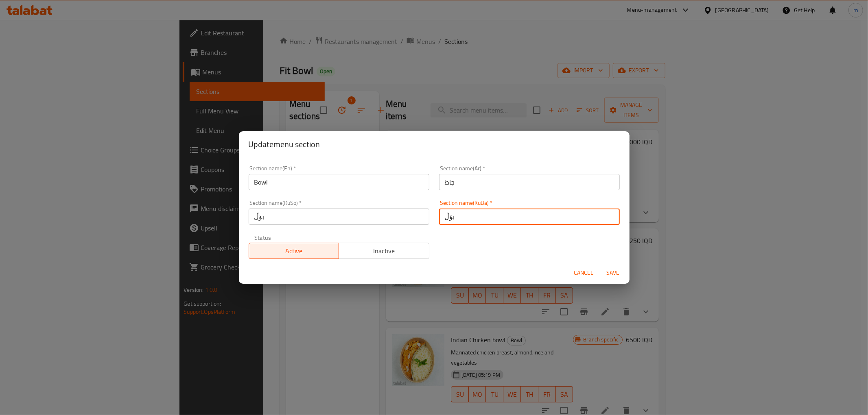 The height and width of the screenshot is (415, 868). Describe the element at coordinates (434, 144) in the screenshot. I see `h2: Update menu section` at that location.